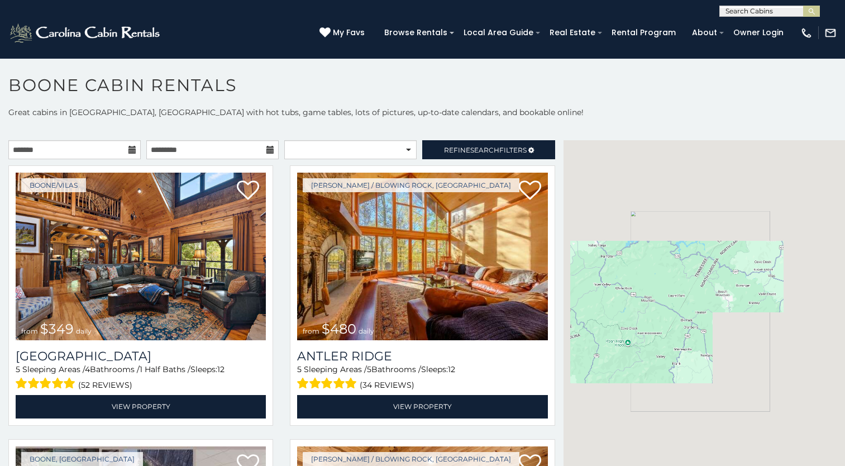 The width and height of the screenshot is (845, 466). Describe the element at coordinates (387, 385) in the screenshot. I see `span: (34 reviews)` at that location.